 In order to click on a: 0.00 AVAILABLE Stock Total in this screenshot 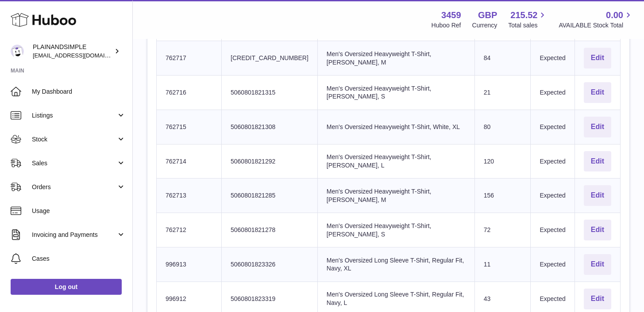, I will do `click(596, 20)`.